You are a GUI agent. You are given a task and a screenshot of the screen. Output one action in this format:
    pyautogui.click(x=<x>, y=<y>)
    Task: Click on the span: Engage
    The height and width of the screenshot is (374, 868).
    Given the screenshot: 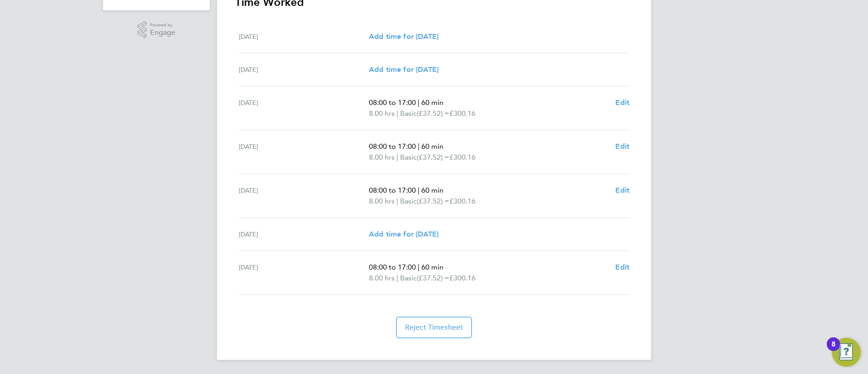 What is the action you would take?
    pyautogui.click(x=163, y=32)
    